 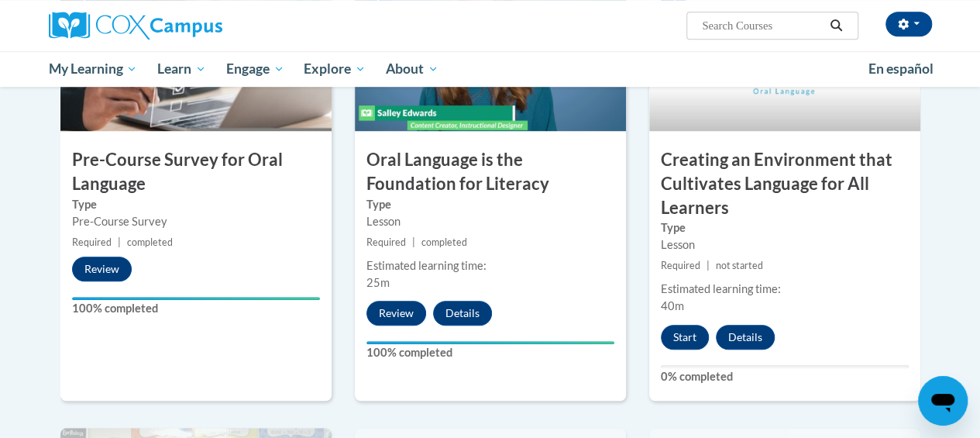 What do you see at coordinates (762, 26) in the screenshot?
I see `input: Search Courses` at bounding box center [762, 26].